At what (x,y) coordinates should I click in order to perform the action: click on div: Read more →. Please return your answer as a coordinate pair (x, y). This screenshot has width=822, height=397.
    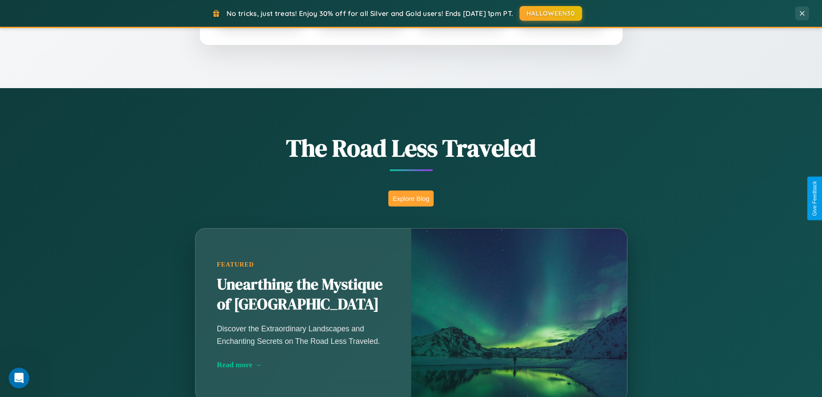
    Looking at the image, I should click on (303, 364).